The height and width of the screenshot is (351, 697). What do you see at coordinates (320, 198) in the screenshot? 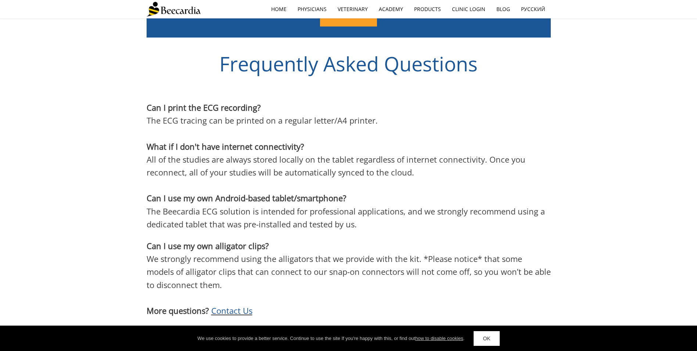
I see `span: smartphone` at bounding box center [320, 198].